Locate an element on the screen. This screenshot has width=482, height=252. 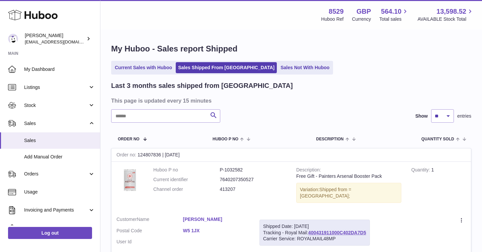
td: 1 is located at coordinates (438, 187).